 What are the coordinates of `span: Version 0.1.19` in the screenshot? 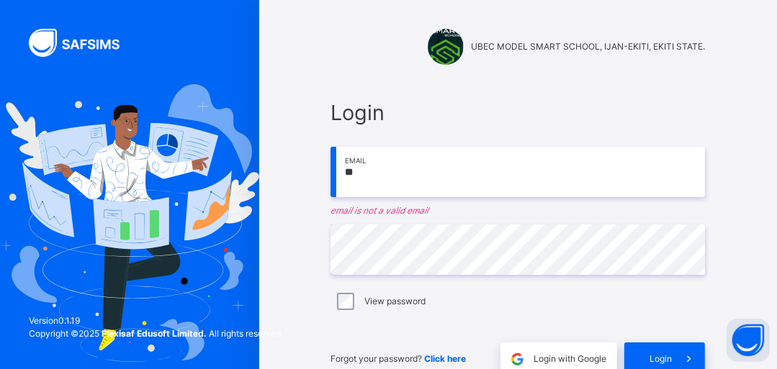 It's located at (155, 321).